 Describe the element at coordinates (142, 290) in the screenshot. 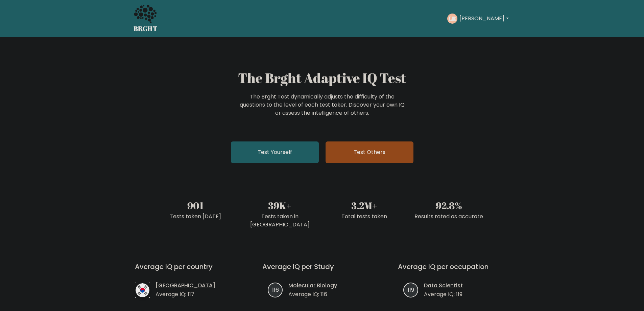

I see `img: country` at that location.